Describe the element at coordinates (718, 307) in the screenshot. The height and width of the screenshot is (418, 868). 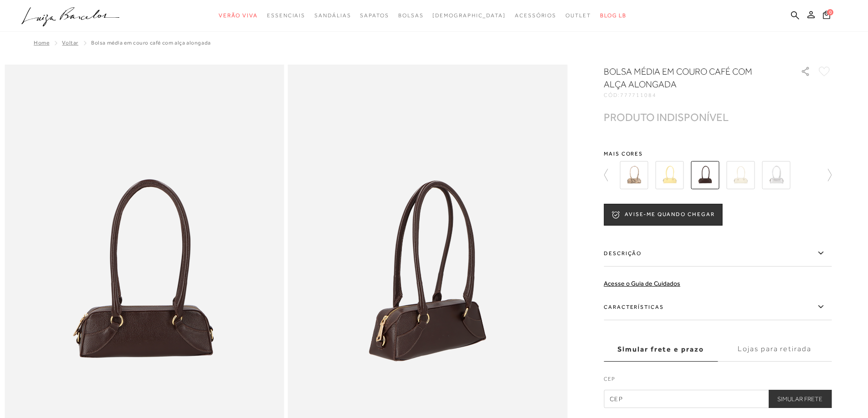
I see `label: Características` at that location.